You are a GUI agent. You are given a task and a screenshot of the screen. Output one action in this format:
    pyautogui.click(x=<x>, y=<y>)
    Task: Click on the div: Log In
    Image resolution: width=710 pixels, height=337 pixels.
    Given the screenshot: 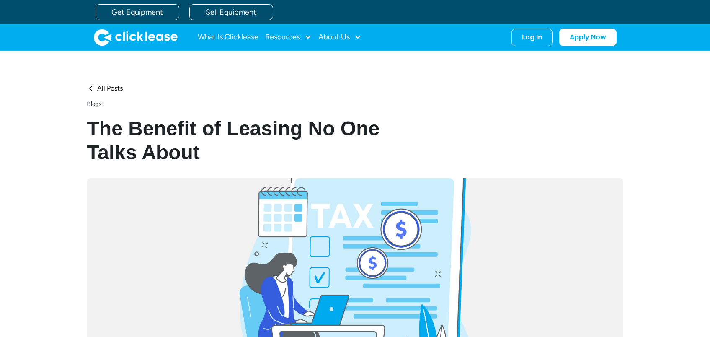 What is the action you would take?
    pyautogui.click(x=532, y=37)
    